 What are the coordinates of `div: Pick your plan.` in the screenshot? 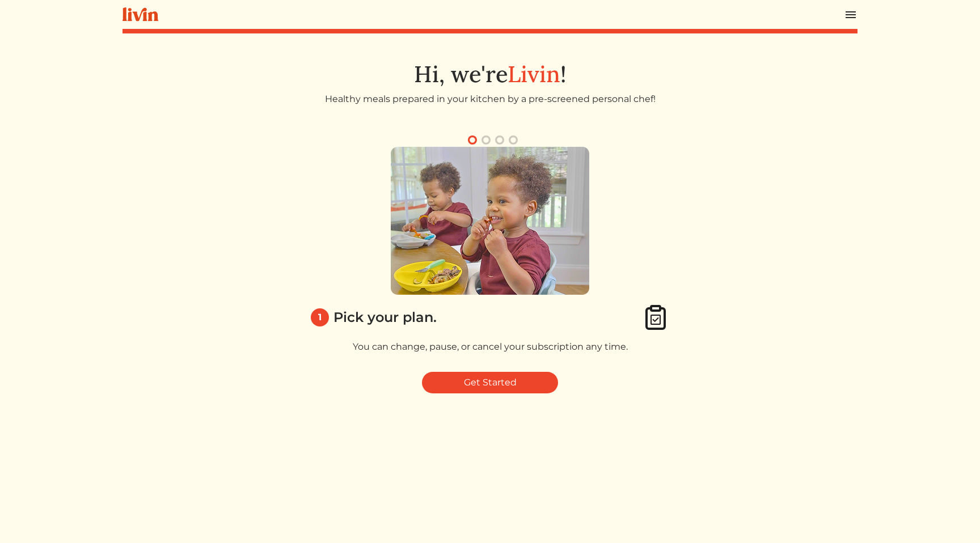 It's located at (385, 318).